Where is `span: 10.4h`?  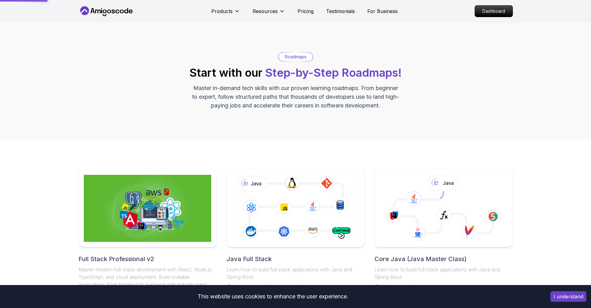
span: 10.4h is located at coordinates (425, 287).